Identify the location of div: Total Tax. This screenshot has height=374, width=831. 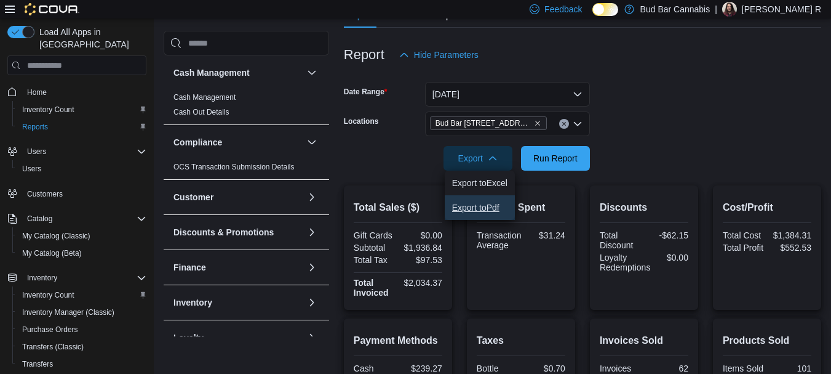
(375, 260).